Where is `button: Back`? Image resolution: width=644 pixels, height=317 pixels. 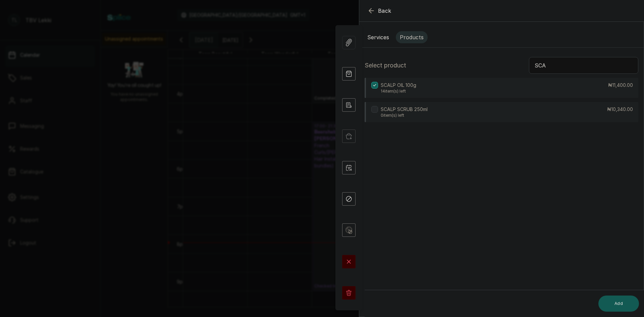
button: Back is located at coordinates (379, 11).